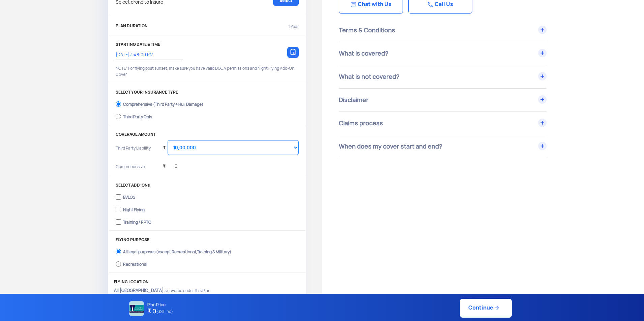  Describe the element at coordinates (207, 71) in the screenshot. I see `p: NOTE: For flying post sunset, make sure you have valid DGCA permissions and Night Flying Add-On C...` at that location.